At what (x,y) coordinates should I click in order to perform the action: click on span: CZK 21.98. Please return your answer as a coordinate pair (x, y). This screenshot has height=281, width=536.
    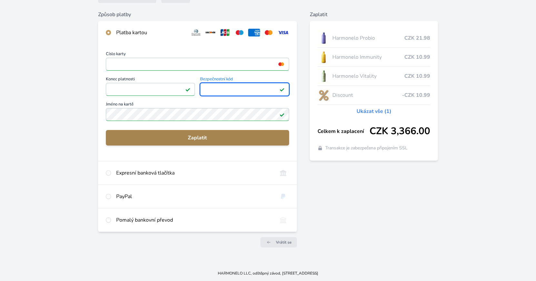
    Looking at the image, I should click on (417, 38).